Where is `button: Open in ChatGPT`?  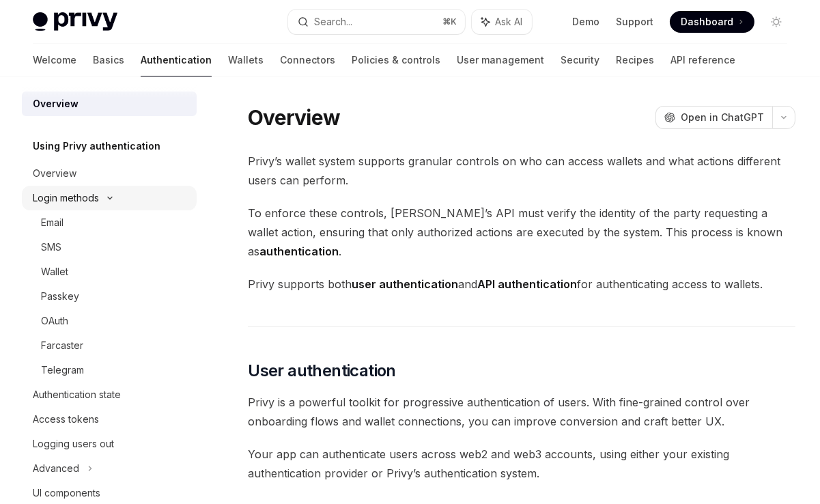 button: Open in ChatGPT is located at coordinates (713, 118).